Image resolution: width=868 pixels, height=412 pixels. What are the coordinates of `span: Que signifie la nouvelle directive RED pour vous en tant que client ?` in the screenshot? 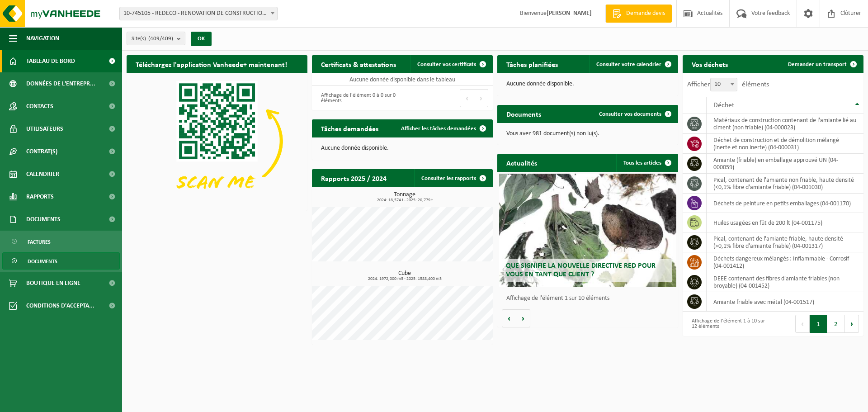 It's located at (581, 270).